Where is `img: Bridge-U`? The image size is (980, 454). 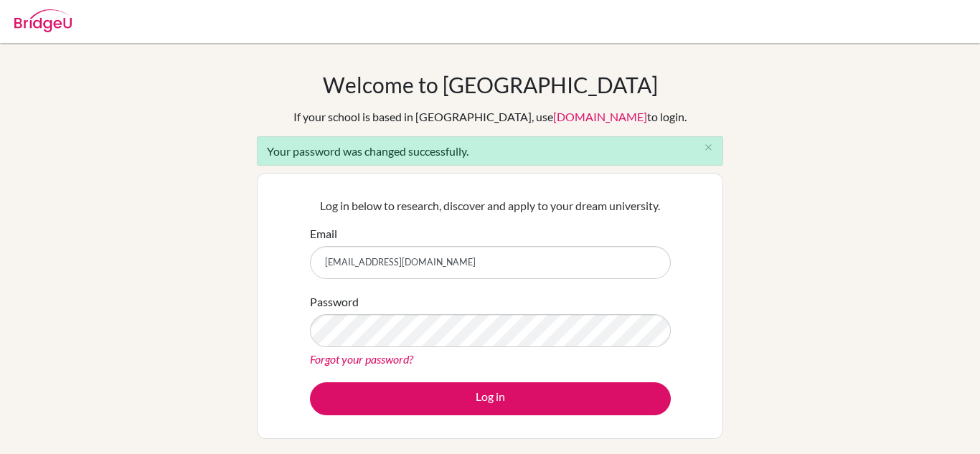
img: Bridge-U is located at coordinates (43, 21).